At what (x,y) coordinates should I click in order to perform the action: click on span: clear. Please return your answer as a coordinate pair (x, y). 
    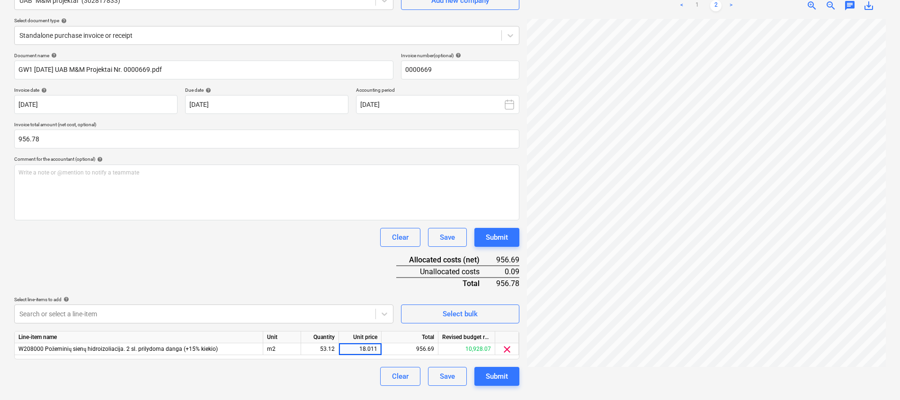
    Looking at the image, I should click on (507, 350).